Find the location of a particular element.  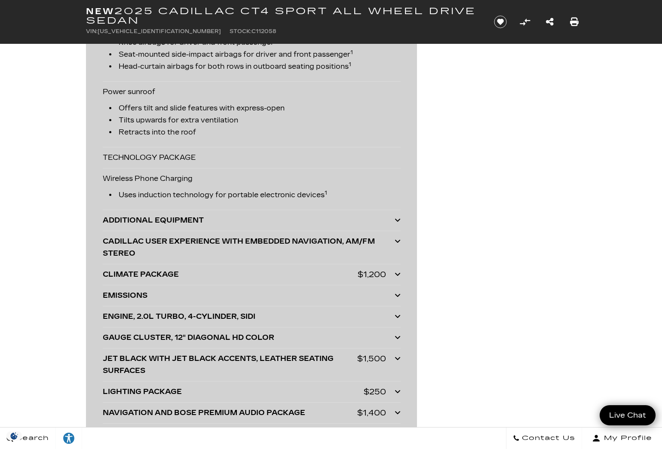

div: EMISSIONS is located at coordinates (248, 296).